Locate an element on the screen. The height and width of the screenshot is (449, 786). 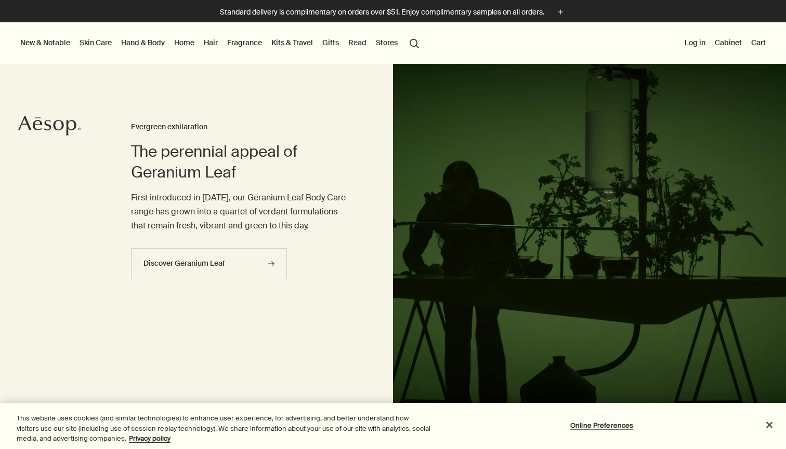
button: Online Preferences, Opens the preference center dialog is located at coordinates (601, 425).